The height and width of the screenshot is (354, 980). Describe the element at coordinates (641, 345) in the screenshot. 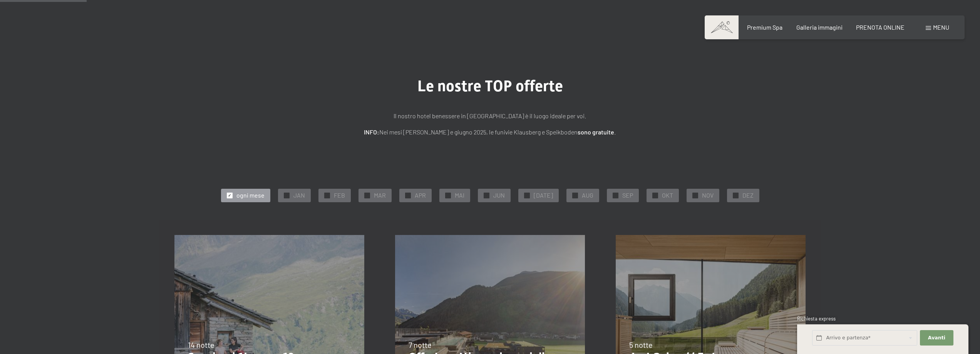

I see `span: 5 notte` at that location.